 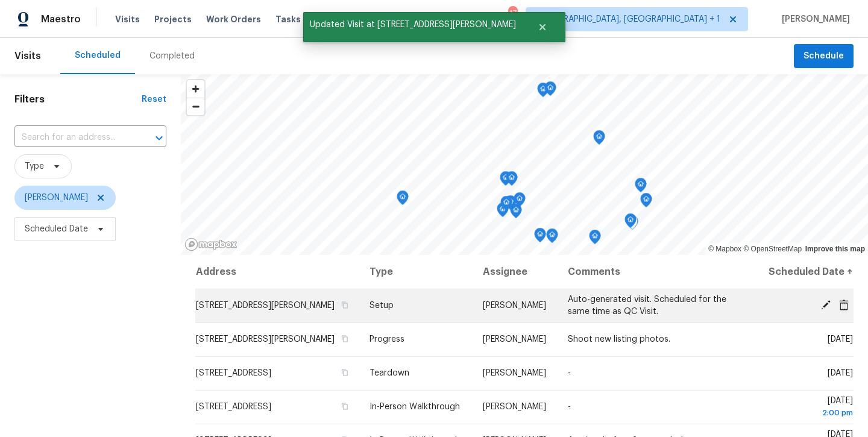 I want to click on button: Close, so click(x=542, y=27).